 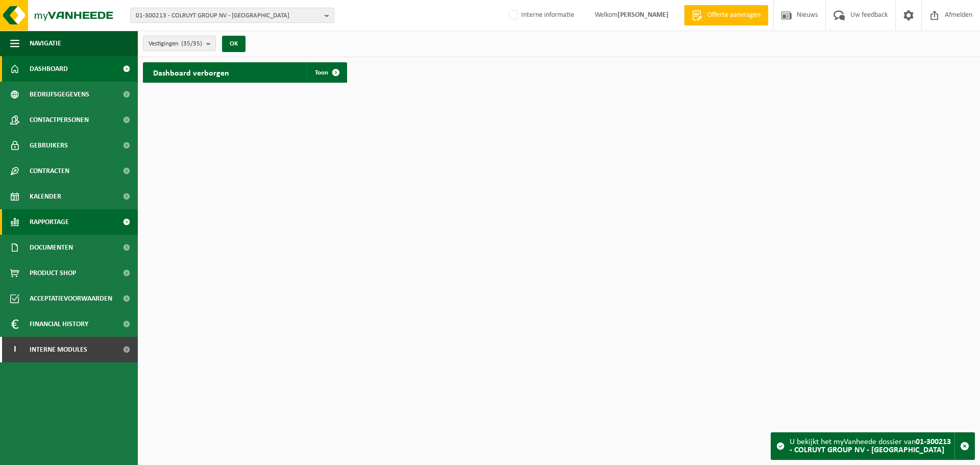 I want to click on button: Vestigingen(35/35), so click(x=179, y=44).